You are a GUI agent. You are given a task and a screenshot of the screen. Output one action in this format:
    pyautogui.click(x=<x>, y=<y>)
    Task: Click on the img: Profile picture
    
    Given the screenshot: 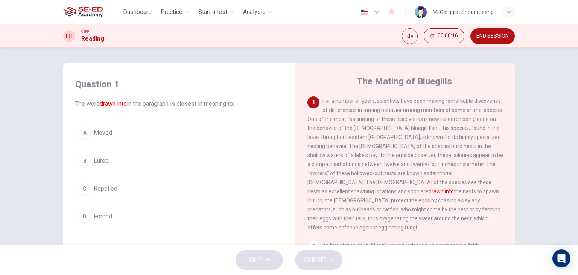 What is the action you would take?
    pyautogui.click(x=421, y=12)
    